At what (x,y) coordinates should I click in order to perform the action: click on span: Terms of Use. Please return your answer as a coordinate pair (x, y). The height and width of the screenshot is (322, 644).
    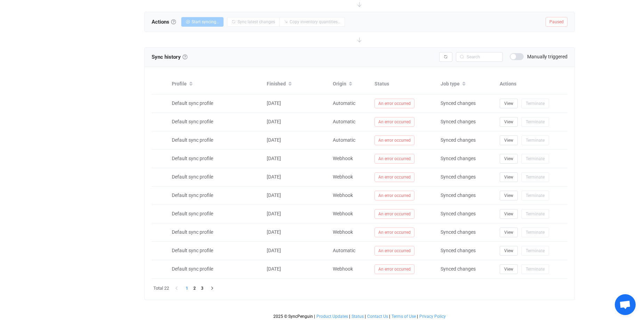
    Looking at the image, I should click on (404, 317).